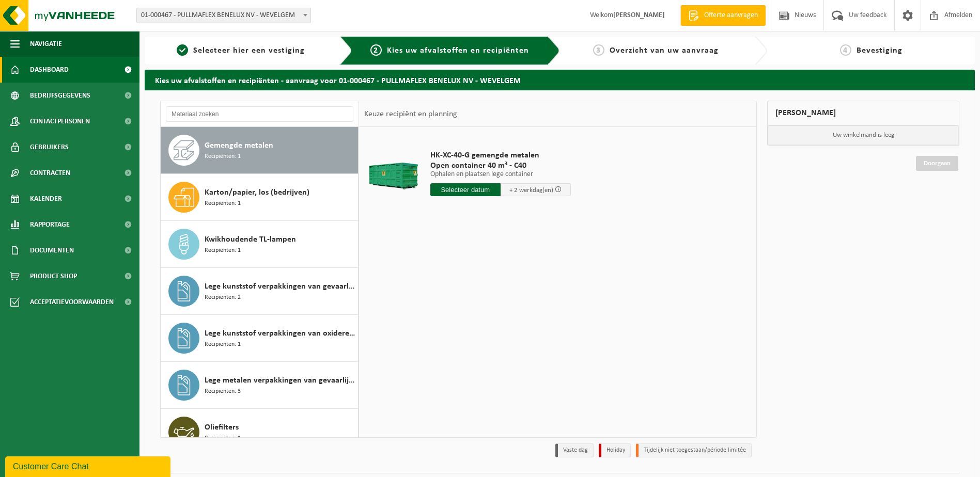 The width and height of the screenshot is (980, 477). What do you see at coordinates (411, 114) in the screenshot?
I see `div: Keuze recipiënt en planning` at bounding box center [411, 114].